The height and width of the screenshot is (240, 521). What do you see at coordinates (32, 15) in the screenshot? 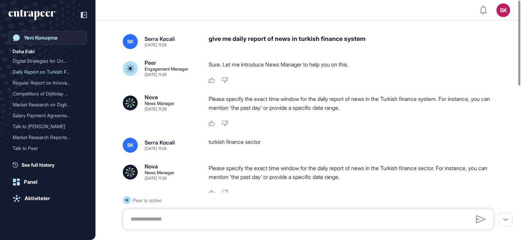
I see `div: entrapeer-logo` at bounding box center [32, 15].